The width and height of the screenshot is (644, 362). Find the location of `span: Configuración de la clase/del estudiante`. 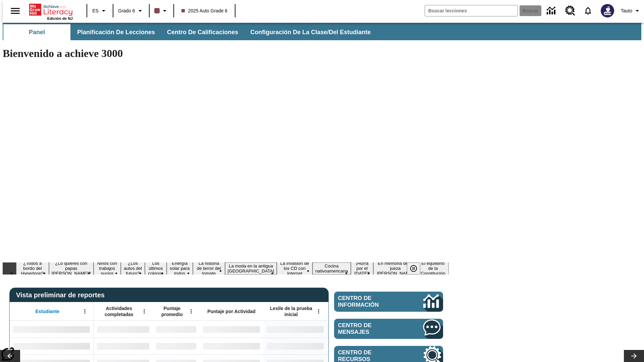

span: Configuración de la clase/del estudiante is located at coordinates (310, 32).